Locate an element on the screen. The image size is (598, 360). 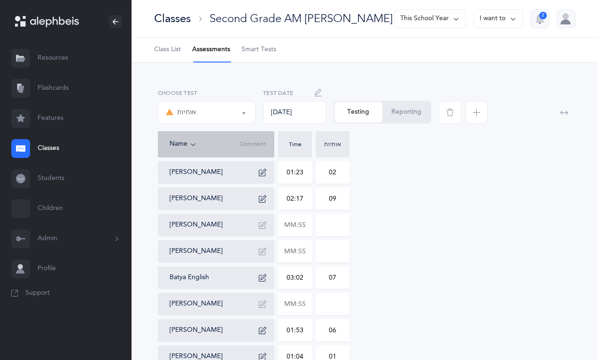
span: Class List is located at coordinates (167, 50).